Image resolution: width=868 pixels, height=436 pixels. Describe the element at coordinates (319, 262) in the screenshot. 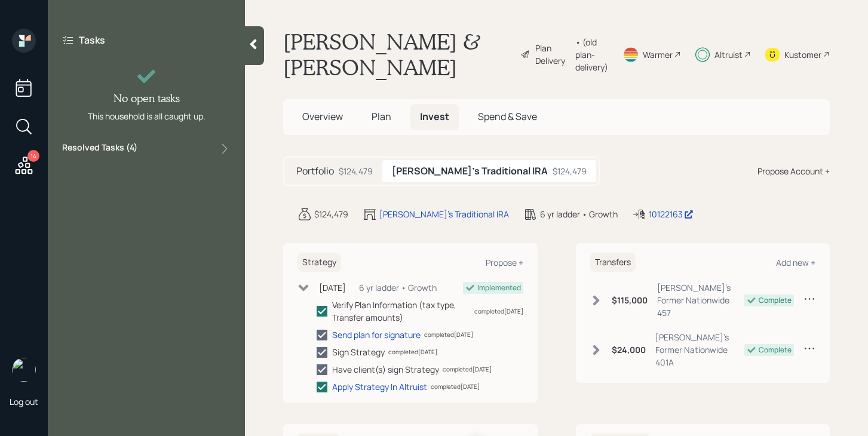

I see `h6: Strategy` at that location.